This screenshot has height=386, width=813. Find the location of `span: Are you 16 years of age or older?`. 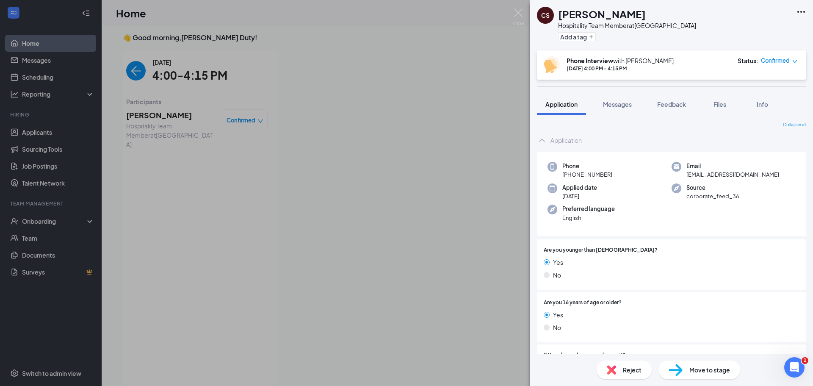

span: Are you 16 years of age or older? is located at coordinates (583, 302).